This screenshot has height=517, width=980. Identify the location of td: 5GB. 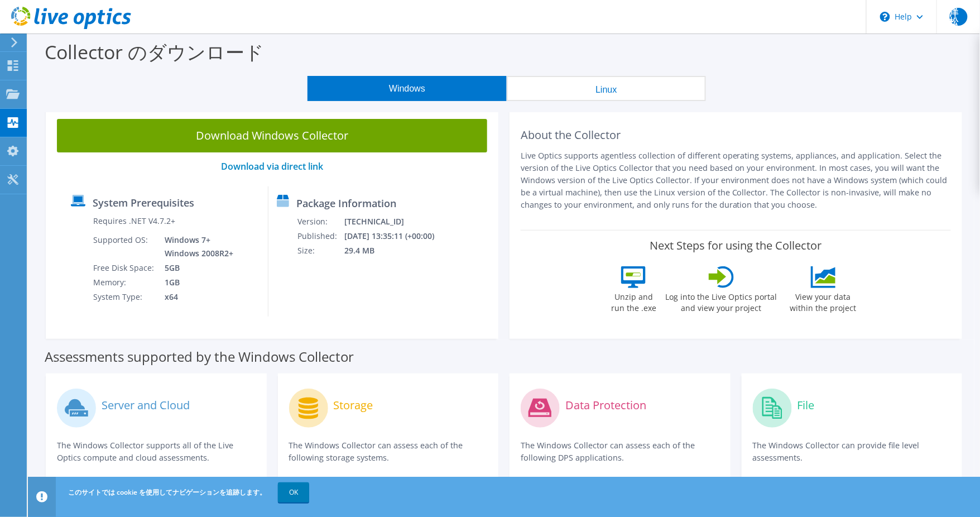
(196, 268).